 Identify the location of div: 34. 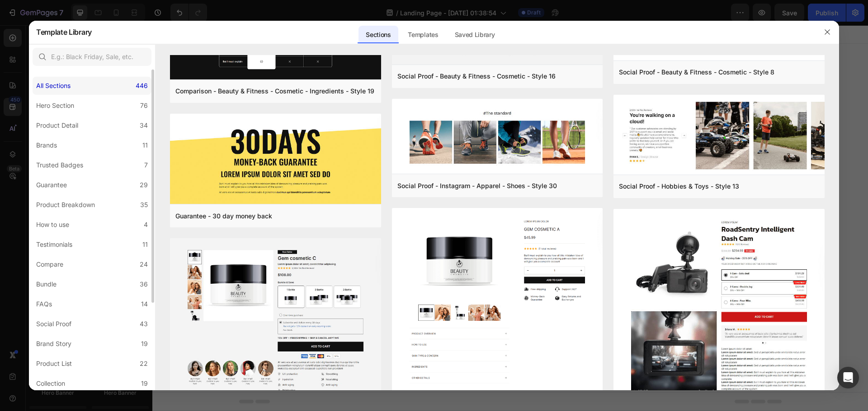
(144, 125).